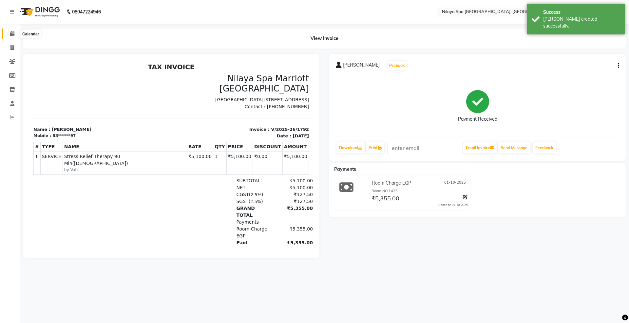  Describe the element at coordinates (30, 34) in the screenshot. I see `div: Calendar` at that location.